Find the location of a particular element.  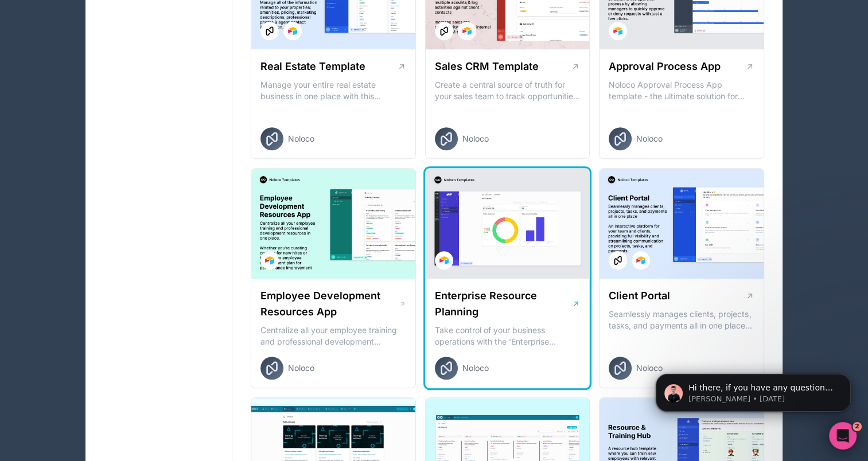

h1: Approval Process App is located at coordinates (665, 66).